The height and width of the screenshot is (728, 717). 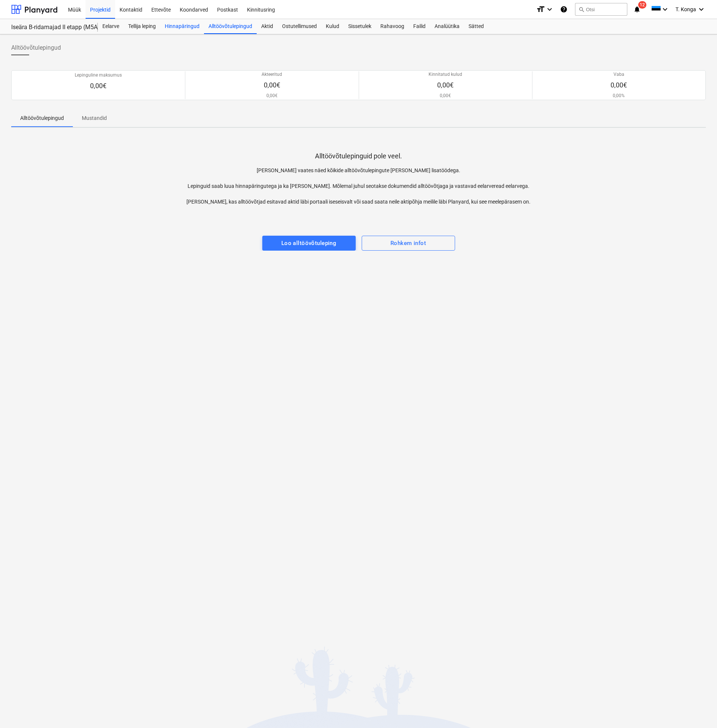 I want to click on a: Rahavoog, so click(x=392, y=26).